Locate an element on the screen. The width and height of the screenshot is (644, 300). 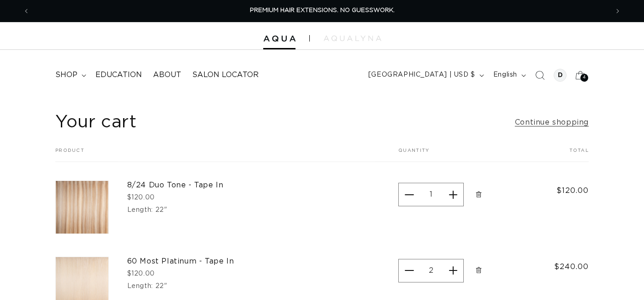
summary: shop is located at coordinates (70, 75).